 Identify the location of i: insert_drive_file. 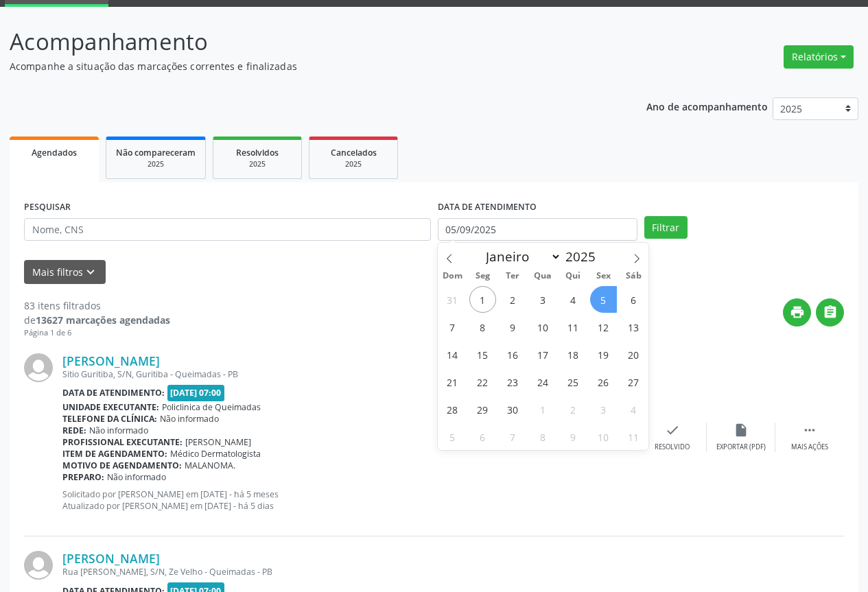
(741, 431).